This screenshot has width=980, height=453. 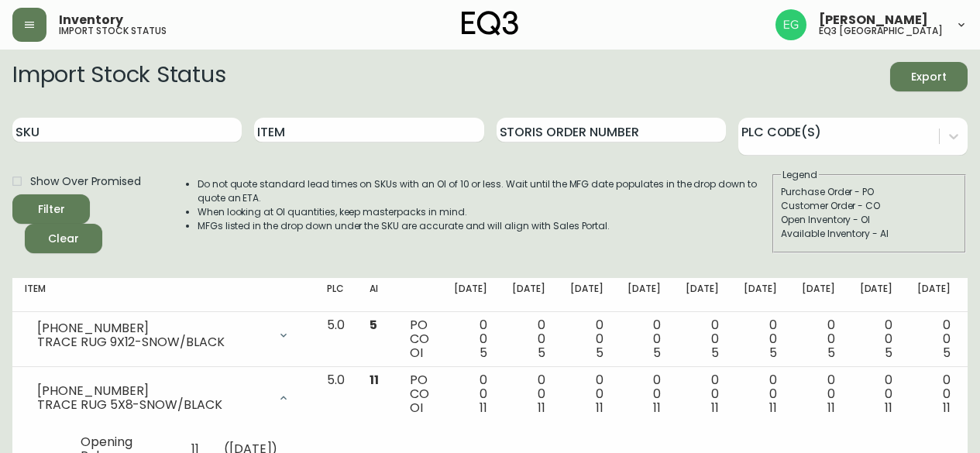 What do you see at coordinates (377, 295) in the screenshot?
I see `th: AI` at bounding box center [377, 295].